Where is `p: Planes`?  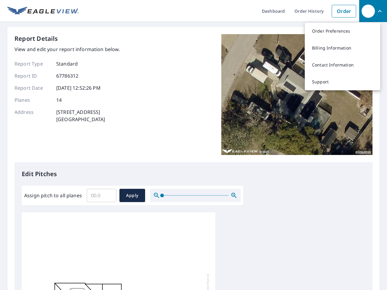 p: Planes is located at coordinates (33, 100).